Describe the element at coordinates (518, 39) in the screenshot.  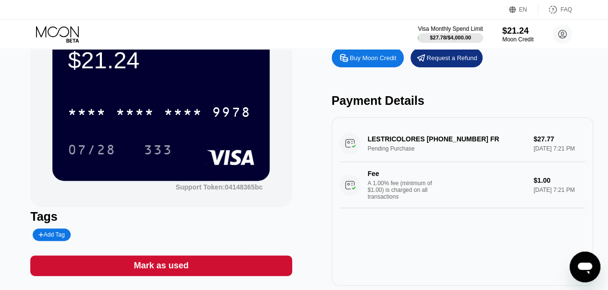
I see `div: Moon Credit` at that location.